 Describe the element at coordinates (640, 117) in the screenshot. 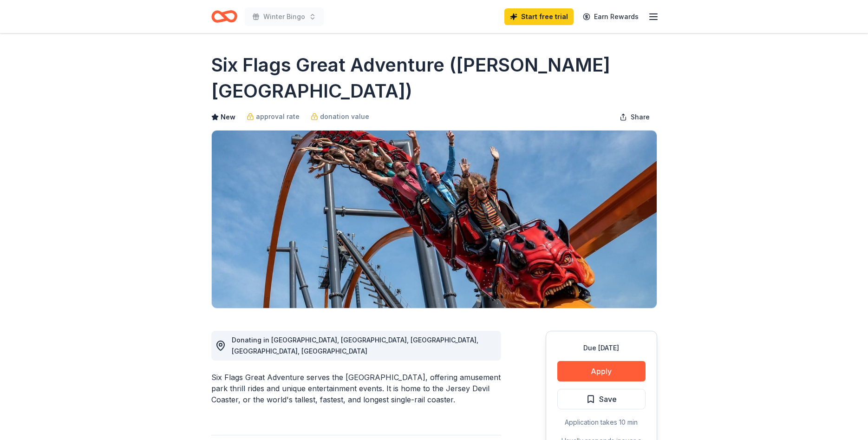

I see `span: Share` at that location.